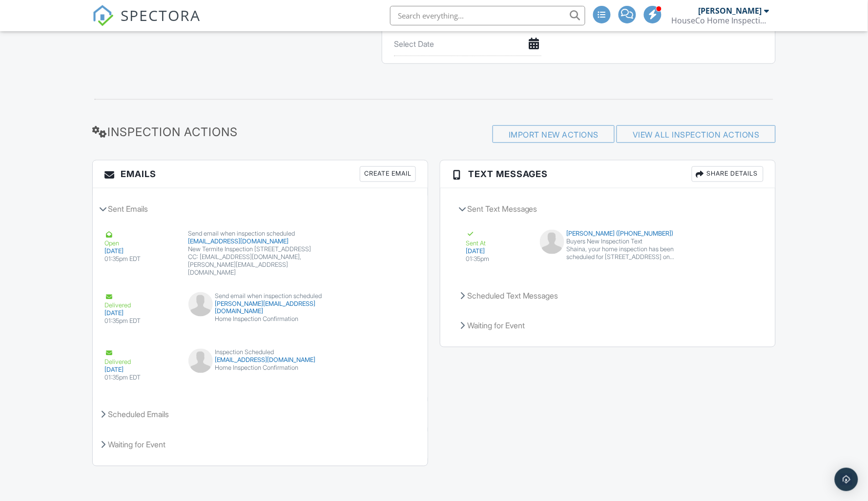 The image size is (868, 501). What do you see at coordinates (467, 44) in the screenshot?
I see `input: Select Date` at bounding box center [467, 44].